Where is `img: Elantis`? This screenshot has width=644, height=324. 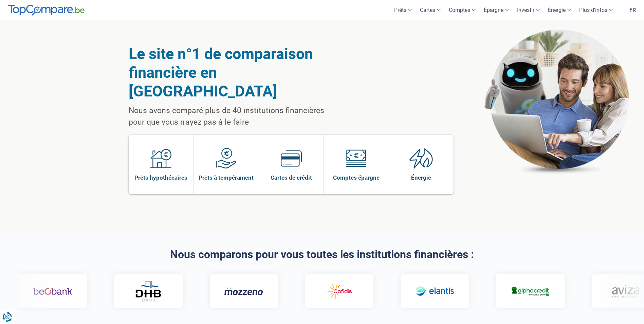 img: Elantis is located at coordinates (367, 291).